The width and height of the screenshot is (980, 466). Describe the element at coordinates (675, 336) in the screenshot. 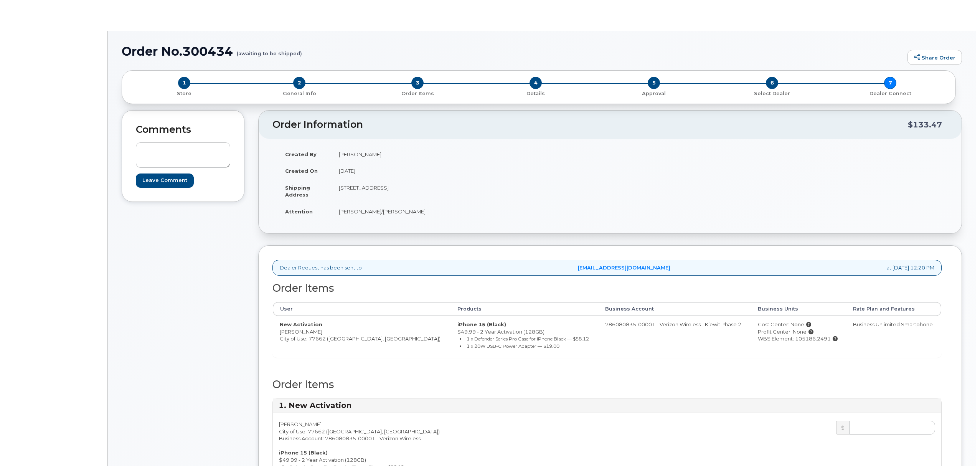

I see `td: 786080835-00001 - Verizon Wireless - Kiewit Phase 2` at that location.